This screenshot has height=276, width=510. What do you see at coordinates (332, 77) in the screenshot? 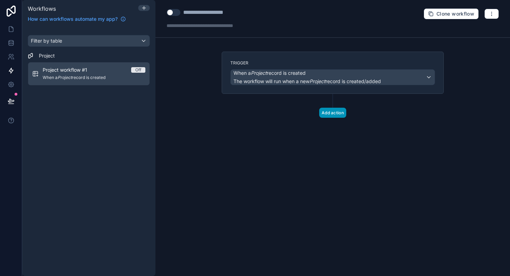
I see `button: When aProjectrecord is createdThe workflow will run when a newProjectrecord is created/added` at bounding box center [332, 77].